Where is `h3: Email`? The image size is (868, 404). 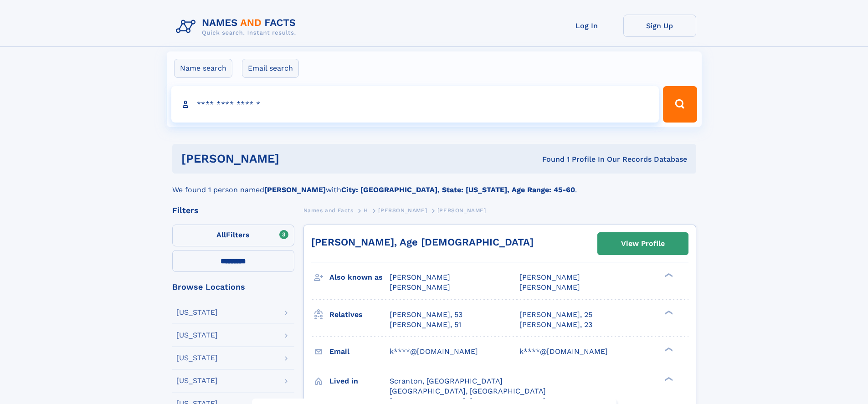
h3: Email is located at coordinates (360, 351).